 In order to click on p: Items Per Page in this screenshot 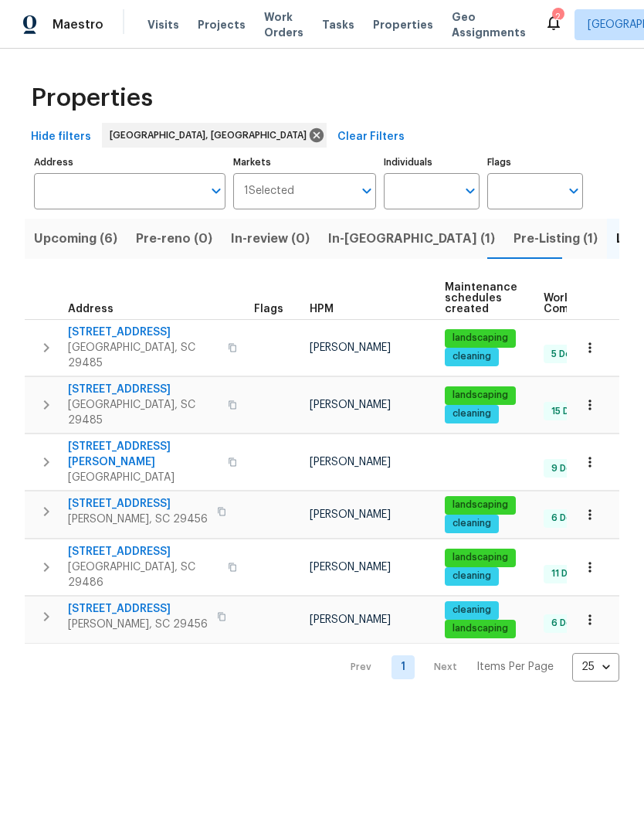, I will do `click(515, 667)`.